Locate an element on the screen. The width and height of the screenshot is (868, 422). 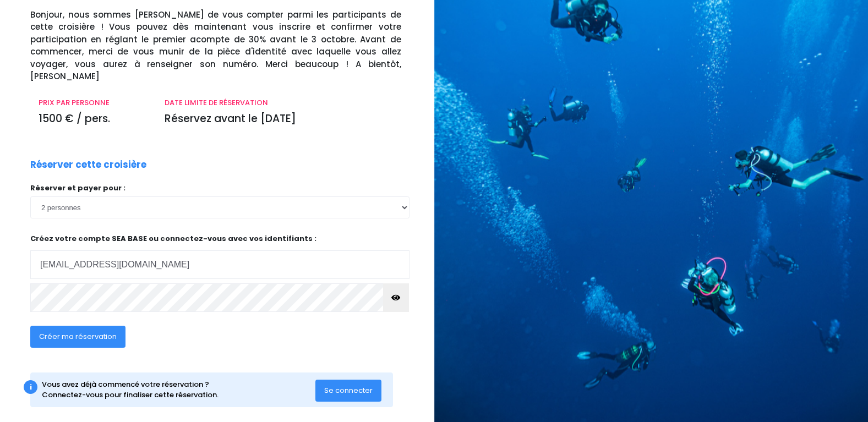
p: Créez votre compte SEA BASE ou connectez-vous avec vos identifiants : is located at coordinates (219, 256).